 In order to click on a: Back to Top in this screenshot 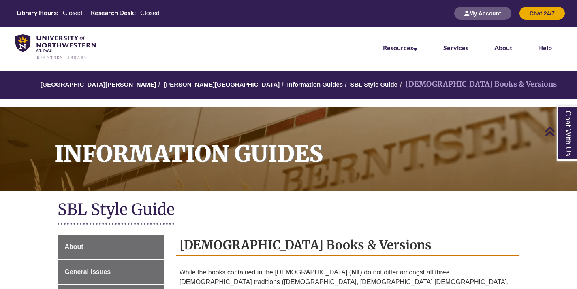, I will do `click(559, 131)`.